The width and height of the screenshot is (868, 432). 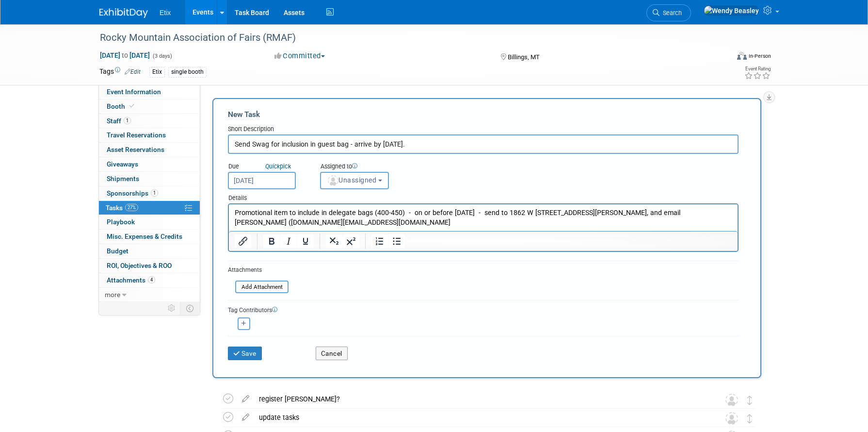 I want to click on i: Booth reservation complete, so click(x=132, y=105).